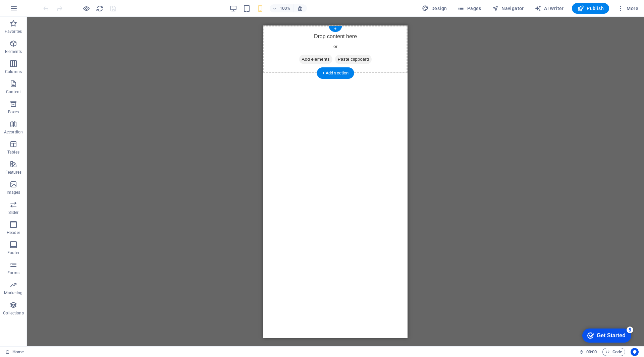 This screenshot has height=357, width=644. I want to click on button: More, so click(627, 8).